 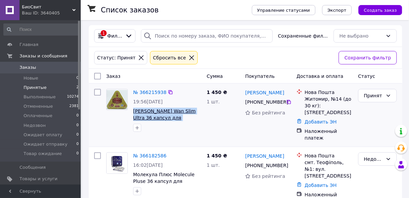 What do you see at coordinates (303, 36) in the screenshot?
I see `span: Сохраненные фильтры:` at bounding box center [303, 36].